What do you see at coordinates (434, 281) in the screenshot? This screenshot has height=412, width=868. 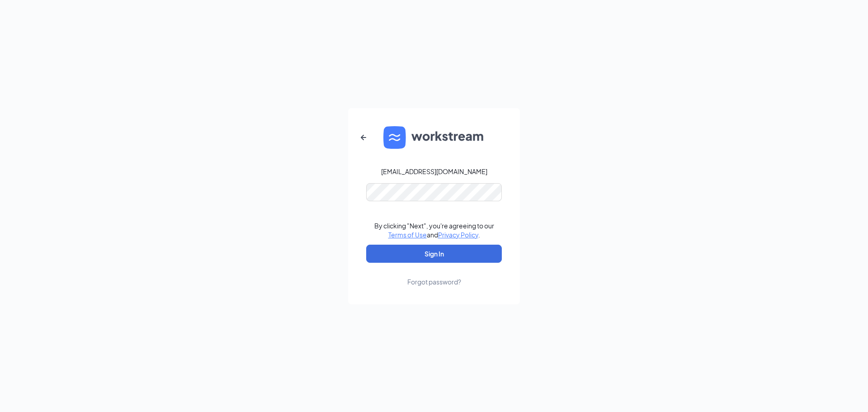 I see `div: Forgot password?` at bounding box center [434, 281].